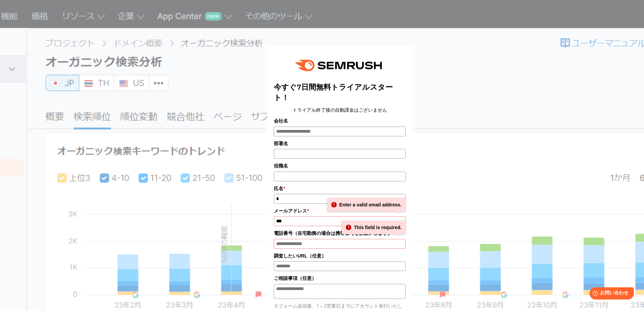 The image size is (644, 311). I want to click on label: ご相談事項（任意）, so click(340, 278).